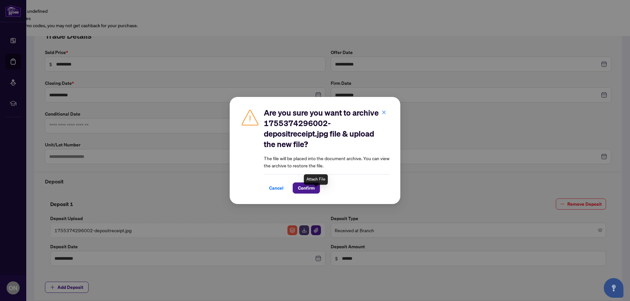 Image resolution: width=630 pixels, height=301 pixels. Describe the element at coordinates (327, 129) in the screenshot. I see `h2: Are you sure you want to archive 1755374296002-depositreceipt.jpg file & upload the new file?` at that location.